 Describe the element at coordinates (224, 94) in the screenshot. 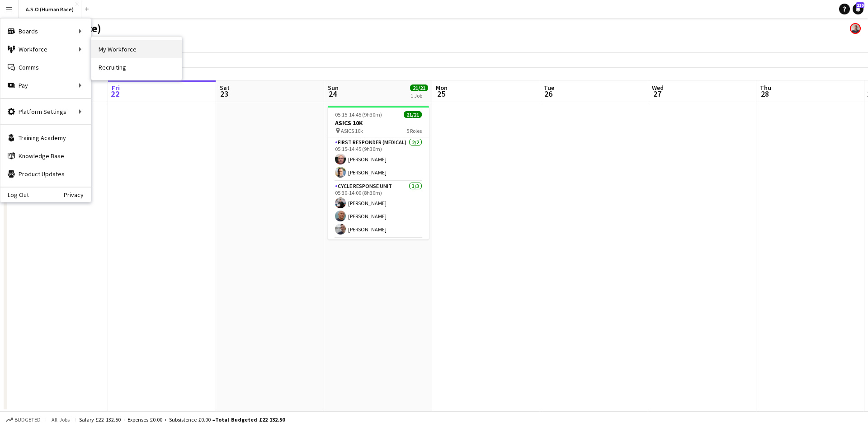

I see `span: 23` at that location.